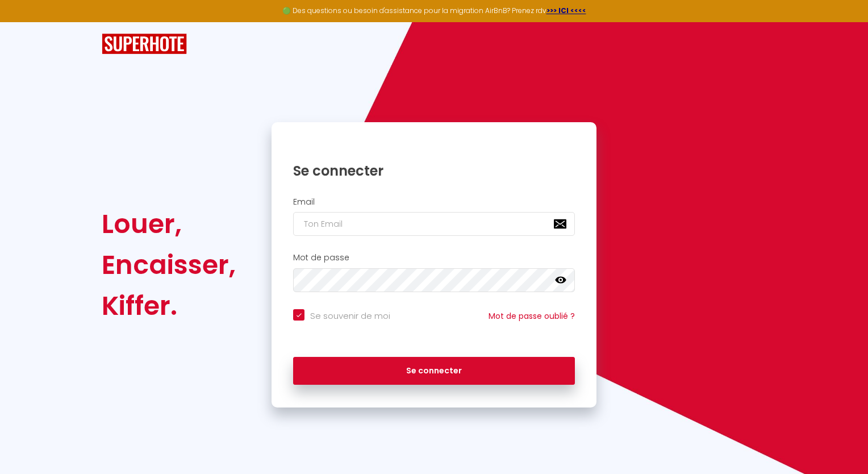 The width and height of the screenshot is (868, 474). What do you see at coordinates (169, 306) in the screenshot?
I see `div: Kiffer.` at bounding box center [169, 306].